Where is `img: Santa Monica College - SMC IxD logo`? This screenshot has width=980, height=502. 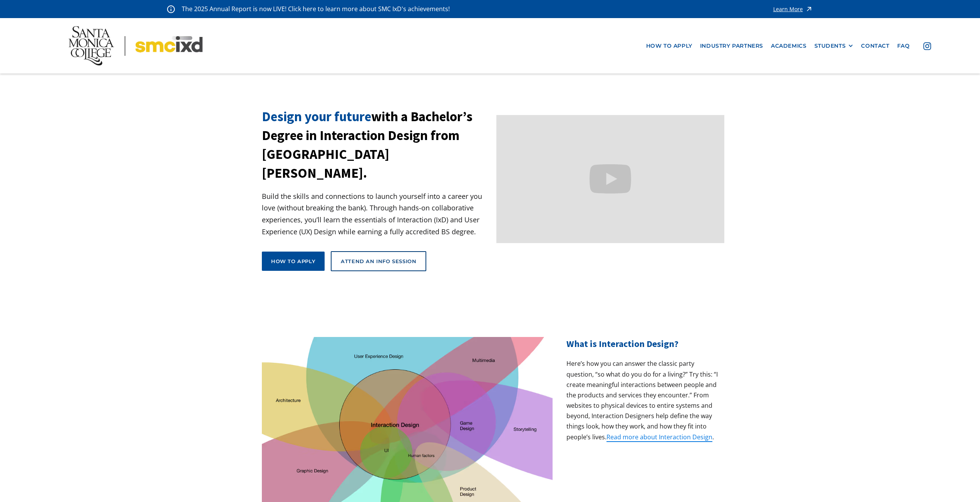
img: Santa Monica College - SMC IxD logo is located at coordinates (135, 46).